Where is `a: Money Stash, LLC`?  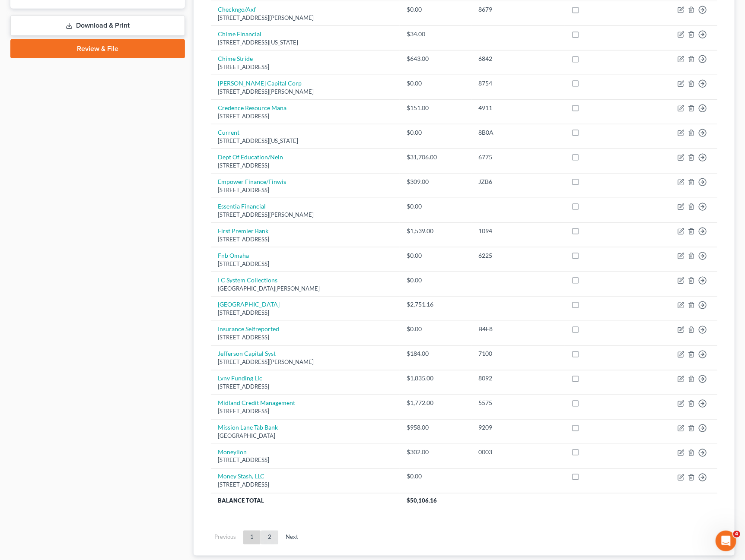 a: Money Stash, LLC is located at coordinates (241, 477).